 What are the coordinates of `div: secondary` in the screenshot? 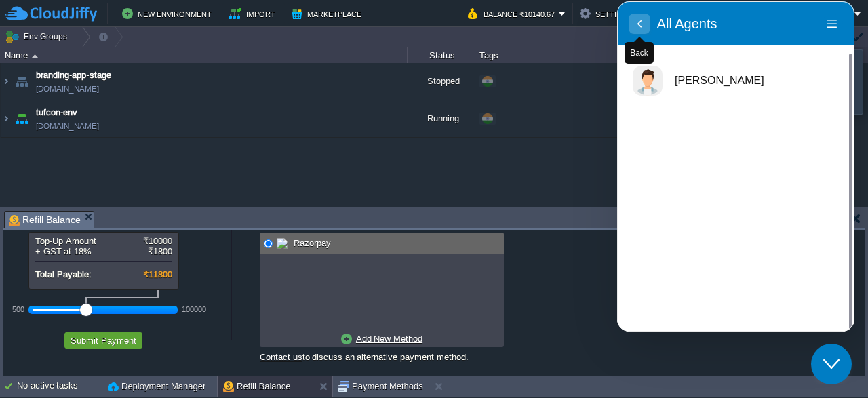 It's located at (215, 23).